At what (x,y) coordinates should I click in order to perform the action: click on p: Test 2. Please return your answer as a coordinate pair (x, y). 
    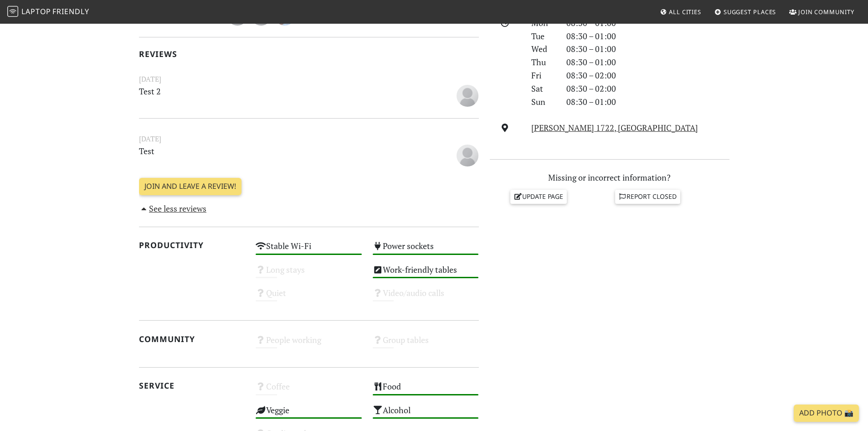
    Looking at the image, I should click on (280, 95).